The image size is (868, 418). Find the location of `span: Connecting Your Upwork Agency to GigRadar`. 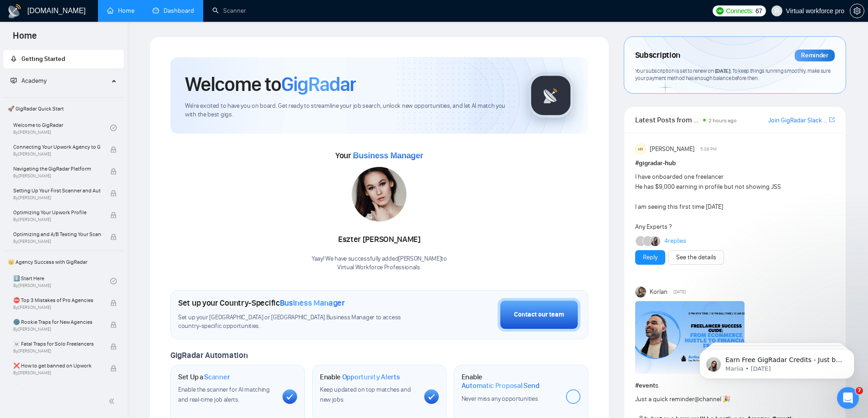

span: Connecting Your Upwork Agency to GigRadar is located at coordinates (57, 147).